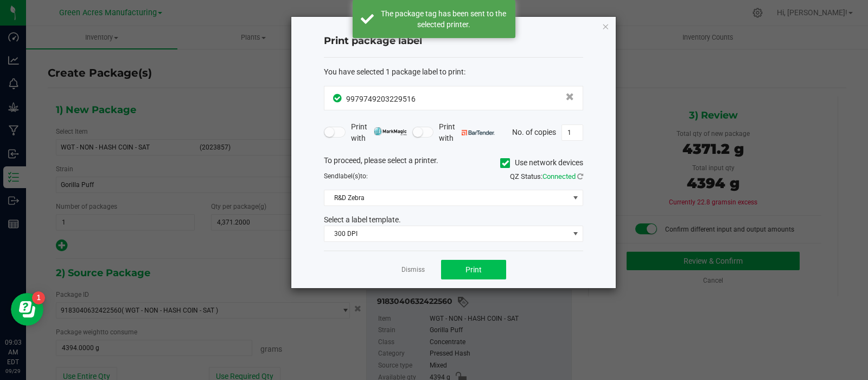 The height and width of the screenshot is (380, 868). Describe the element at coordinates (446, 198) in the screenshot. I see `span: R&D Zebra` at that location.